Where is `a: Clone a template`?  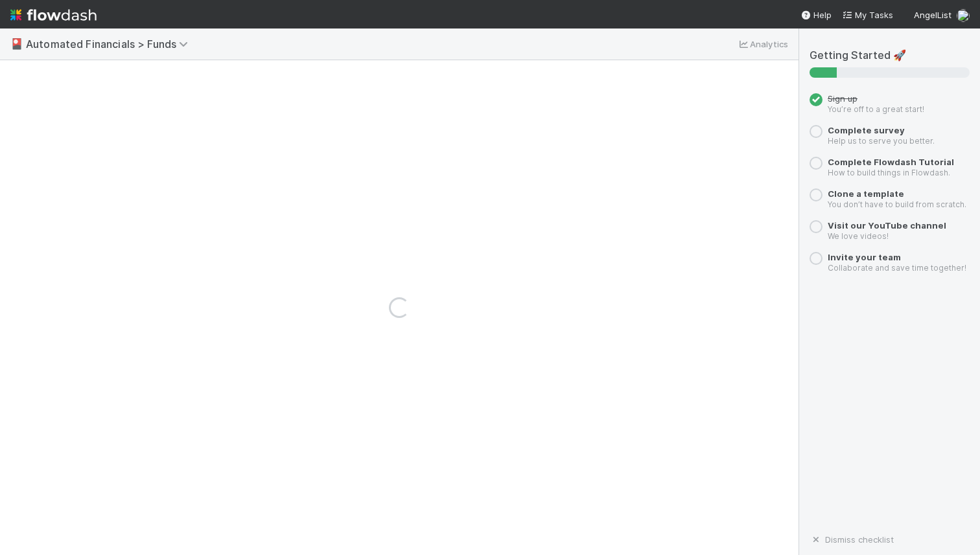 a: Clone a template is located at coordinates (866, 194).